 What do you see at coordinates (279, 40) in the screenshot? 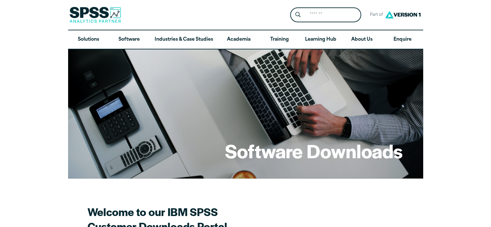
I see `a: Training` at bounding box center [279, 40].